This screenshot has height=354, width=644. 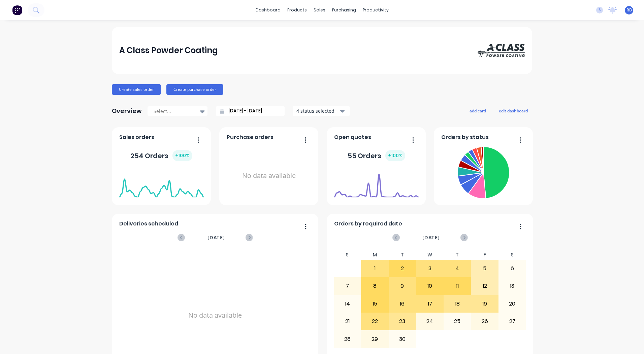 What do you see at coordinates (514, 111) in the screenshot?
I see `button: edit dashboard` at bounding box center [514, 111].